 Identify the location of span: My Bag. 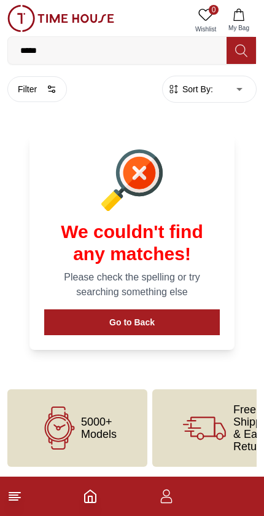
(239, 28).